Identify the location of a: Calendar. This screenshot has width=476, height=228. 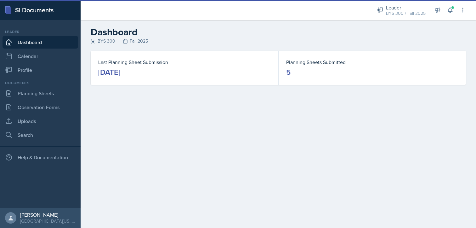
(40, 56).